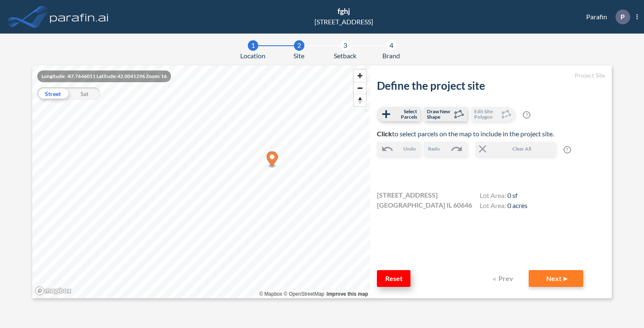 The height and width of the screenshot is (328, 644). Describe the element at coordinates (360, 88) in the screenshot. I see `button: Zoom out` at that location.